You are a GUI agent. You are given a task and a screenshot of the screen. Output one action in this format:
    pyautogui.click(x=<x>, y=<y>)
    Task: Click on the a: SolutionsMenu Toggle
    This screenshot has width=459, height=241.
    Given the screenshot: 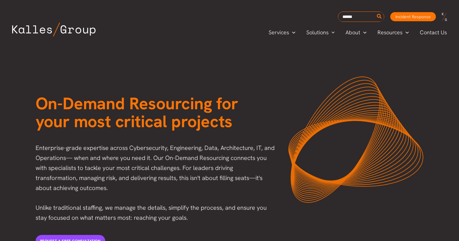 What is the action you would take?
    pyautogui.click(x=321, y=33)
    